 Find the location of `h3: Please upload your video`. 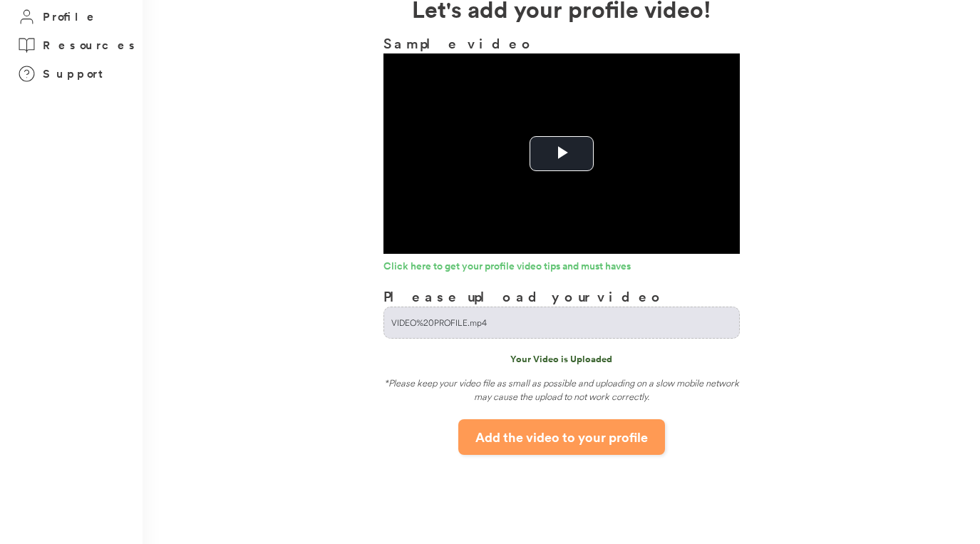

h3: Please upload your video is located at coordinates (524, 296).